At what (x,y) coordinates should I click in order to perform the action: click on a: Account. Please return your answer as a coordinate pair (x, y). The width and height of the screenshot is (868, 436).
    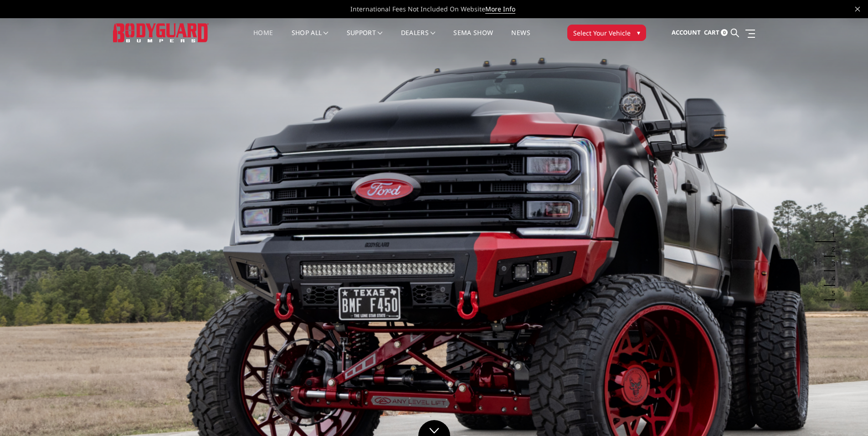
    Looking at the image, I should click on (686, 33).